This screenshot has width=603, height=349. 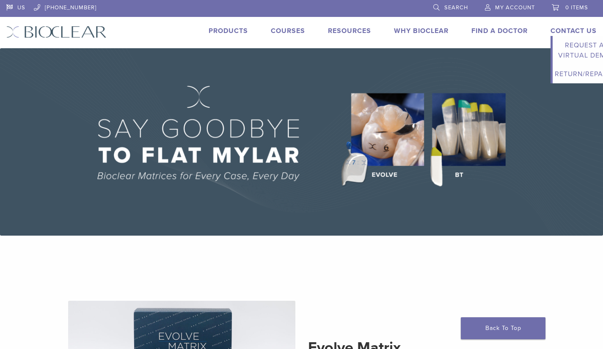 I want to click on span: My Account, so click(x=515, y=8).